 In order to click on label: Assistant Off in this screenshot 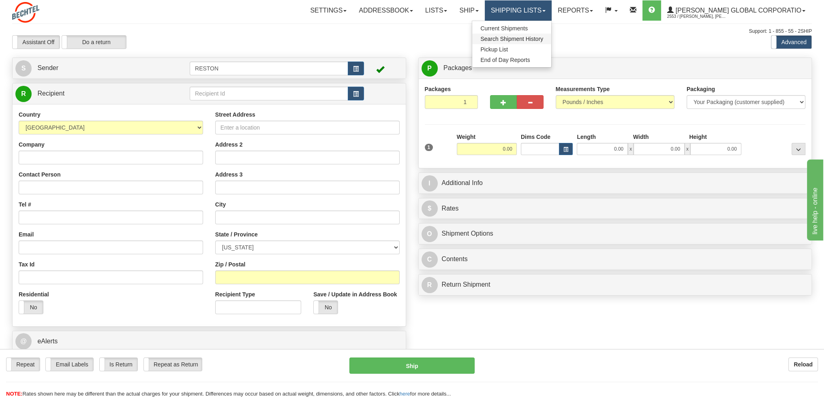, I will do `click(36, 42)`.